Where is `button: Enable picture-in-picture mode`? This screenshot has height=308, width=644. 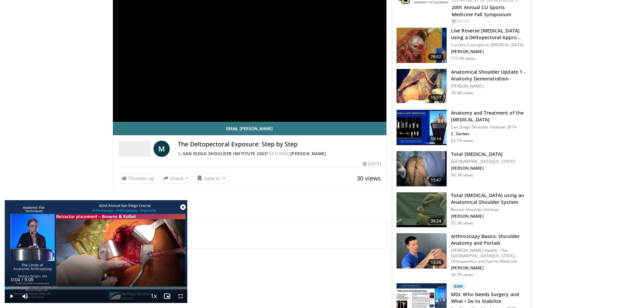
button: Enable picture-in-picture mode is located at coordinates (167, 296).